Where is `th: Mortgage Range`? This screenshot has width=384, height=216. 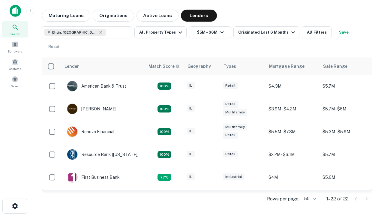
th: Mortgage Range is located at coordinates (293, 66).